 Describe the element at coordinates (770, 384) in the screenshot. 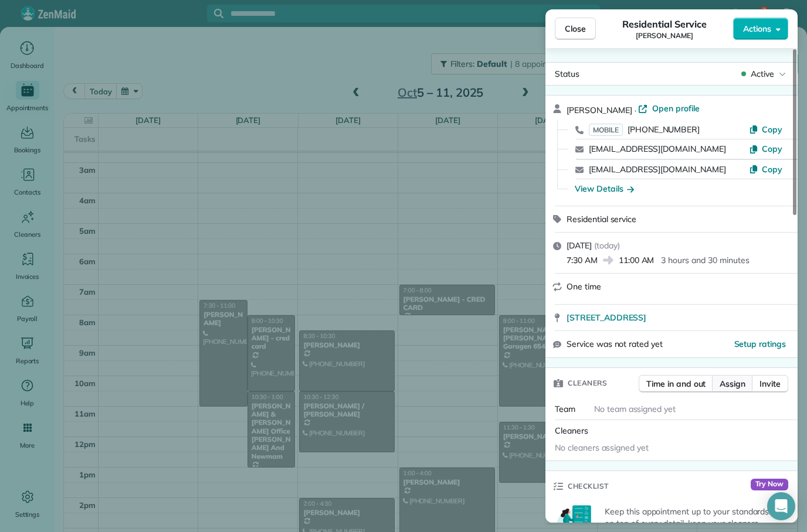

I see `button: Invite` at that location.